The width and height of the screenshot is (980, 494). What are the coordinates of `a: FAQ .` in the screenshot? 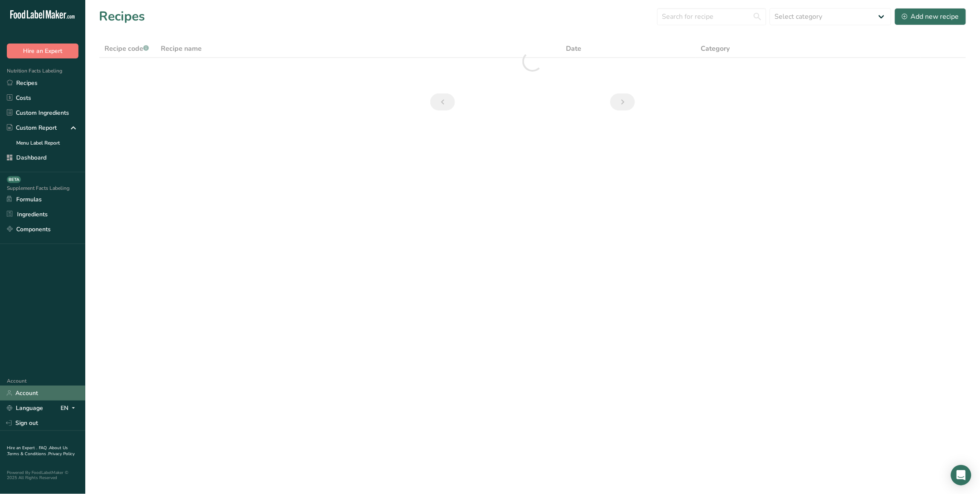 It's located at (44, 448).